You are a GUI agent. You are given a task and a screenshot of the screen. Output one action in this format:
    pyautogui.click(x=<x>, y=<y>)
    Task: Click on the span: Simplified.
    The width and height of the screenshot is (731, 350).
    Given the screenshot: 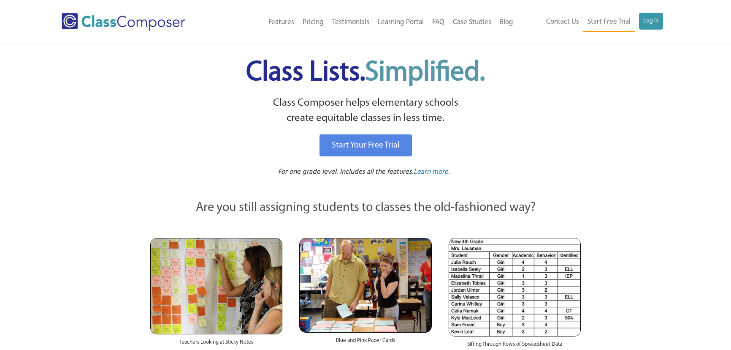 What is the action you would take?
    pyautogui.click(x=425, y=73)
    